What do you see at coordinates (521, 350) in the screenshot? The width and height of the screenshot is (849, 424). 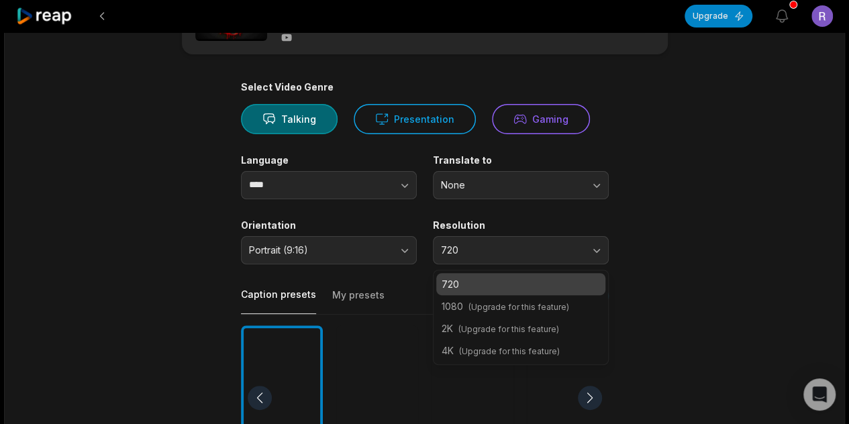 I see `p: 4K` at bounding box center [521, 350].